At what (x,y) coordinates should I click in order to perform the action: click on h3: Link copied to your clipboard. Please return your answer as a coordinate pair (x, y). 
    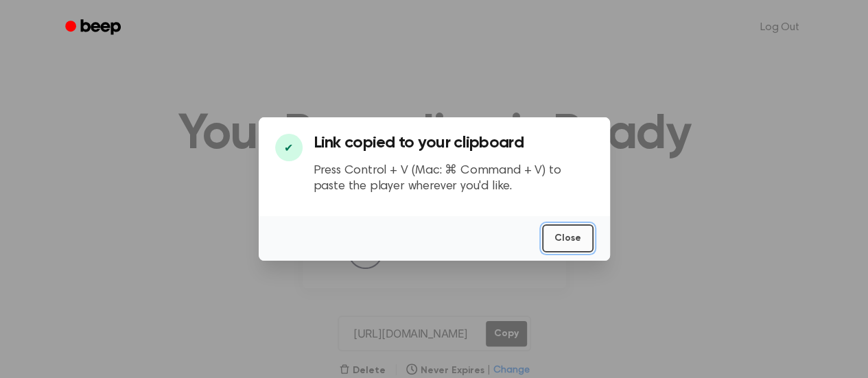
    Looking at the image, I should click on (454, 143).